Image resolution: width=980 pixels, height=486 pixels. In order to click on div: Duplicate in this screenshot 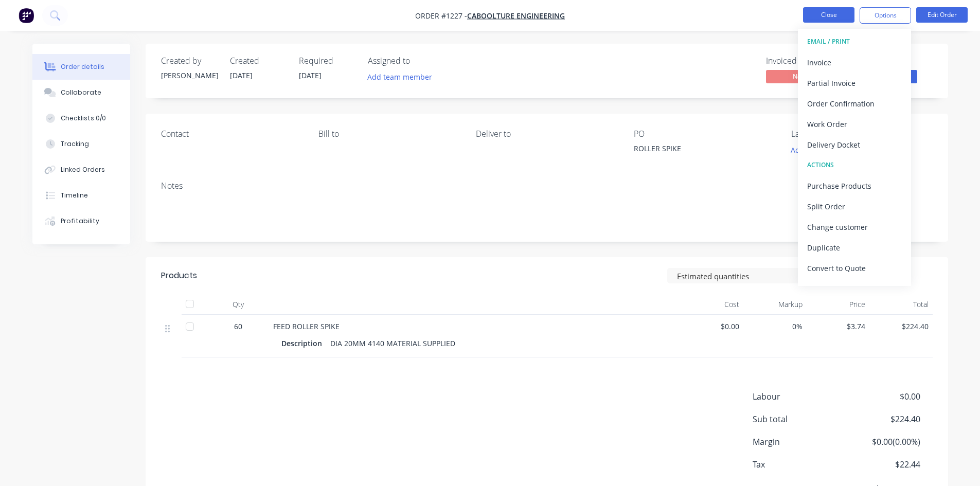, I will do `click(854, 247)`.